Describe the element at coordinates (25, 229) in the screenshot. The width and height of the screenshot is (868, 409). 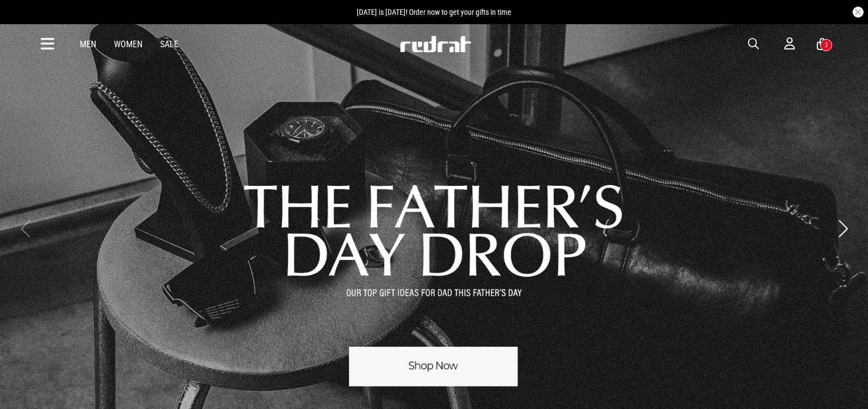
I see `button: Previous slide` at that location.